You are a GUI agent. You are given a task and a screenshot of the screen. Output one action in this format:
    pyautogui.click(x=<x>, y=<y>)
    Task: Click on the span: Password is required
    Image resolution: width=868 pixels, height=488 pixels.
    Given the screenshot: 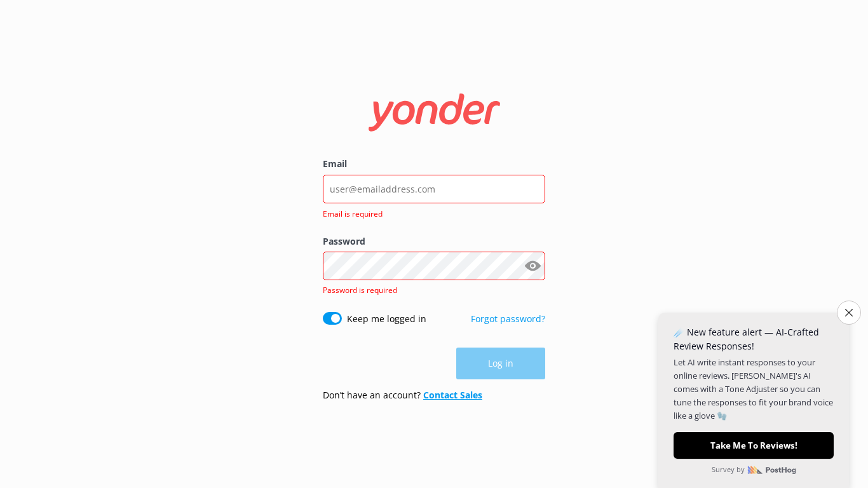 What is the action you would take?
    pyautogui.click(x=360, y=290)
    